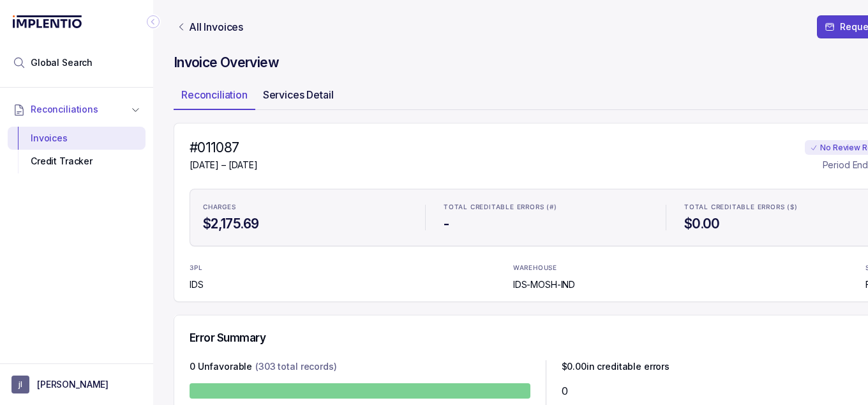  I want to click on h5: Error Summary, so click(227, 337).